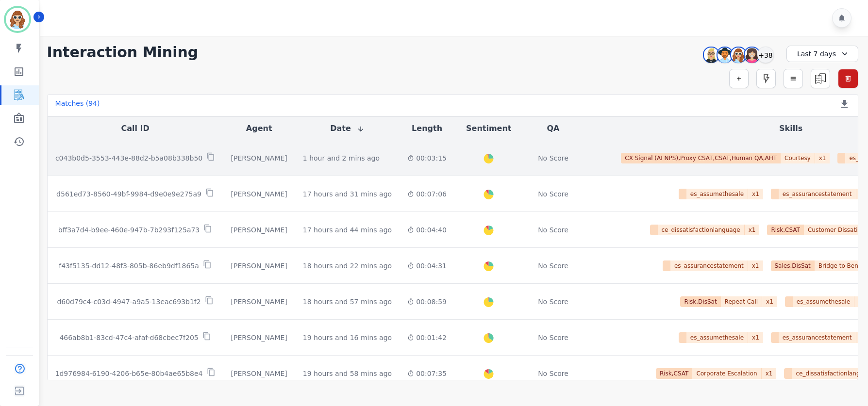 This screenshot has width=868, height=406. What do you see at coordinates (741, 302) in the screenshot?
I see `span: Repeat Call` at bounding box center [741, 302].